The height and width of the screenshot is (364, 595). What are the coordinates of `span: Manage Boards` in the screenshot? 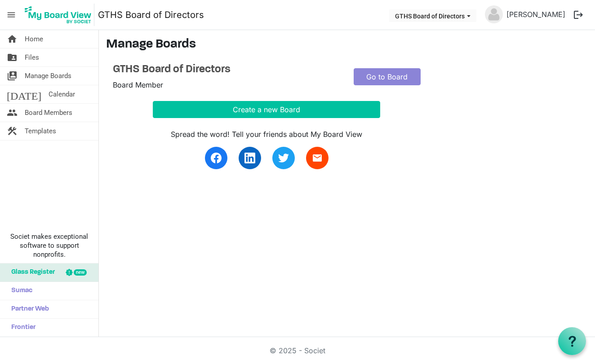 It's located at (48, 76).